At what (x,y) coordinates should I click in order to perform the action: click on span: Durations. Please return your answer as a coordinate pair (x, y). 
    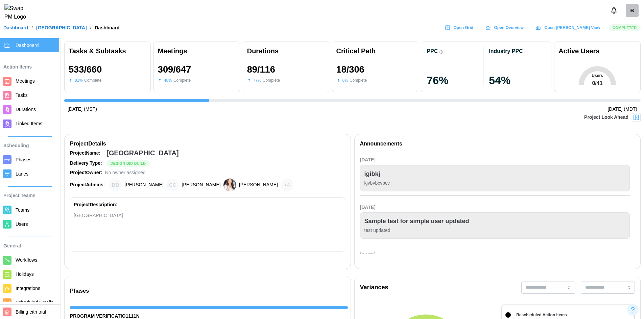
    Looking at the image, I should click on (26, 109).